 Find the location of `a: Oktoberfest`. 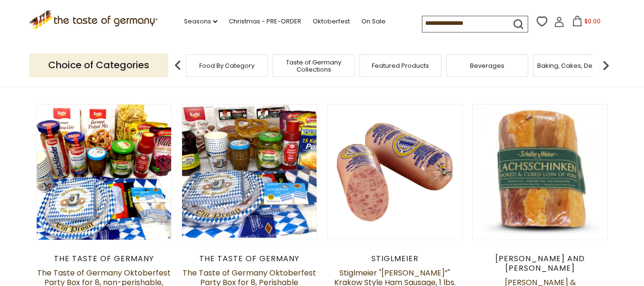

a: Oktoberfest is located at coordinates (331, 22).